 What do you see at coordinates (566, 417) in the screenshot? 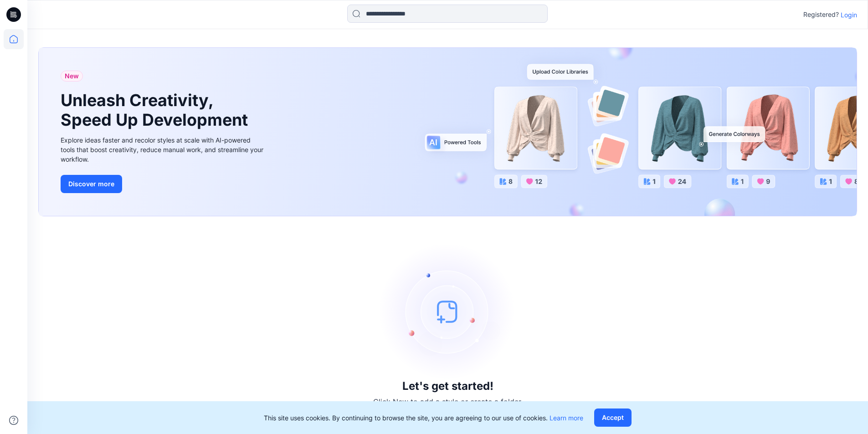
I see `a: Learn more` at bounding box center [566, 417].